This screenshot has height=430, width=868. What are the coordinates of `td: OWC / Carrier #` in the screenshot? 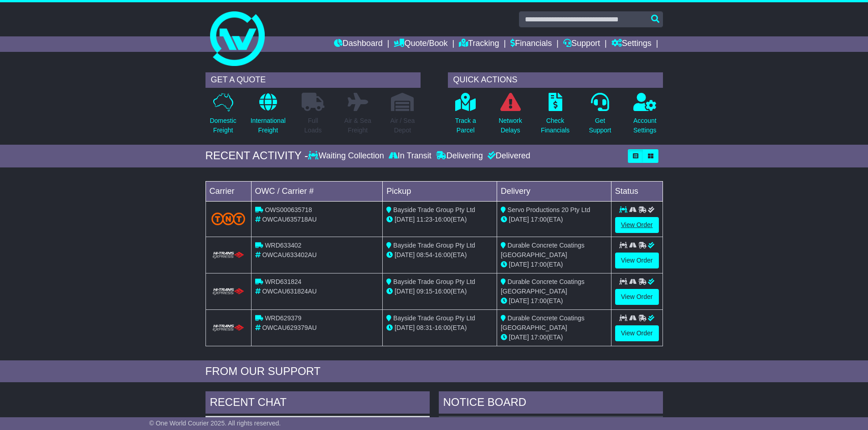 It's located at (317, 191).